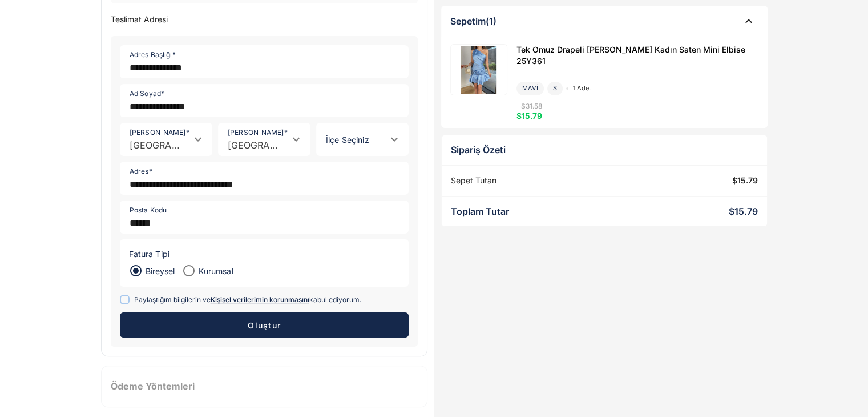 The width and height of the screenshot is (868, 417). Describe the element at coordinates (264, 19) in the screenshot. I see `p: Teslimat Adresi` at that location.